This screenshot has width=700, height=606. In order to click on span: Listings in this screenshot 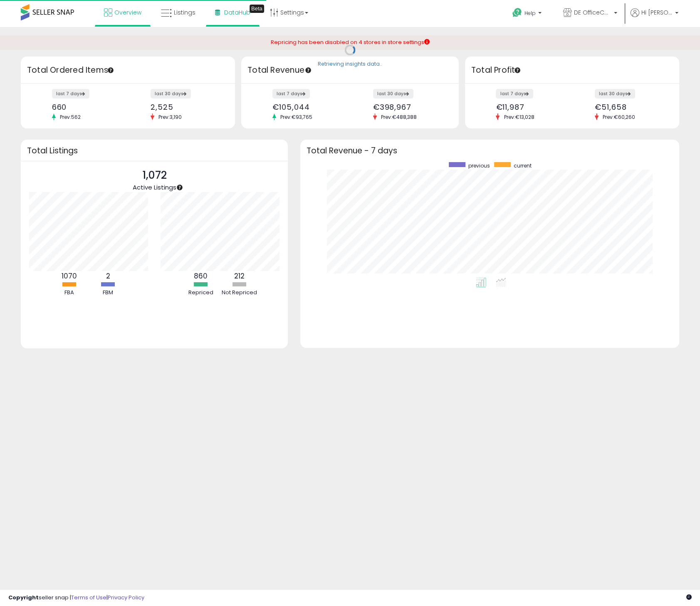, I will do `click(185, 13)`.